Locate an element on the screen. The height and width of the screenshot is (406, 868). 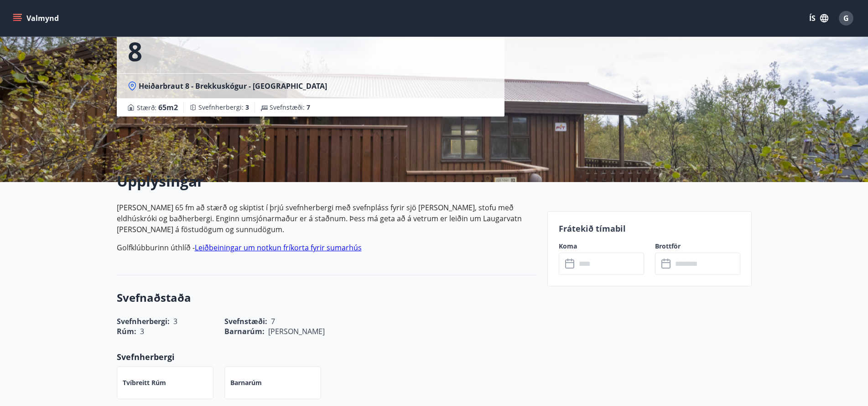
p: Tvíbreitt rúm is located at coordinates (144, 383).